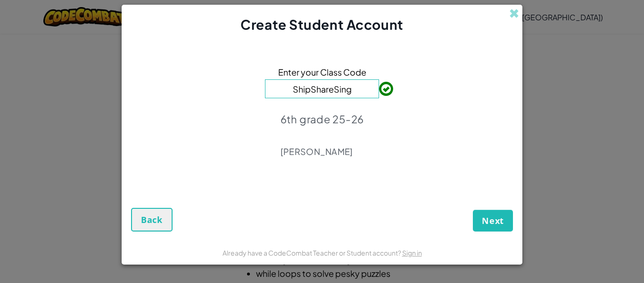 This screenshot has width=644, height=283. Describe the element at coordinates (322, 24) in the screenshot. I see `span: Create Student Account` at that location.